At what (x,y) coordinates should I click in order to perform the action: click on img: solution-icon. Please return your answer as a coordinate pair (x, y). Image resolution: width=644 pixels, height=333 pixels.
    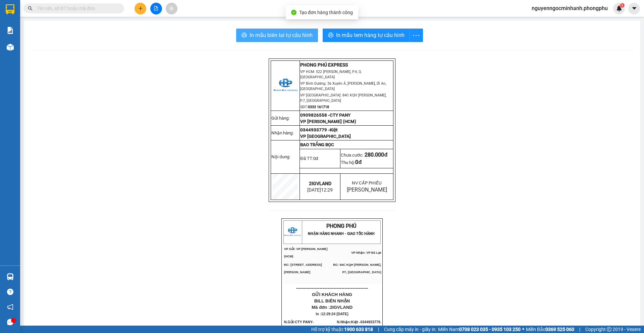
    Looking at the image, I should click on (10, 30).